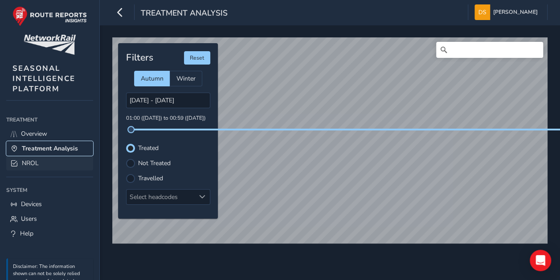 Image resolution: width=560 pixels, height=280 pixels. Describe the element at coordinates (330, 144) in the screenshot. I see `canvas: Map` at that location.